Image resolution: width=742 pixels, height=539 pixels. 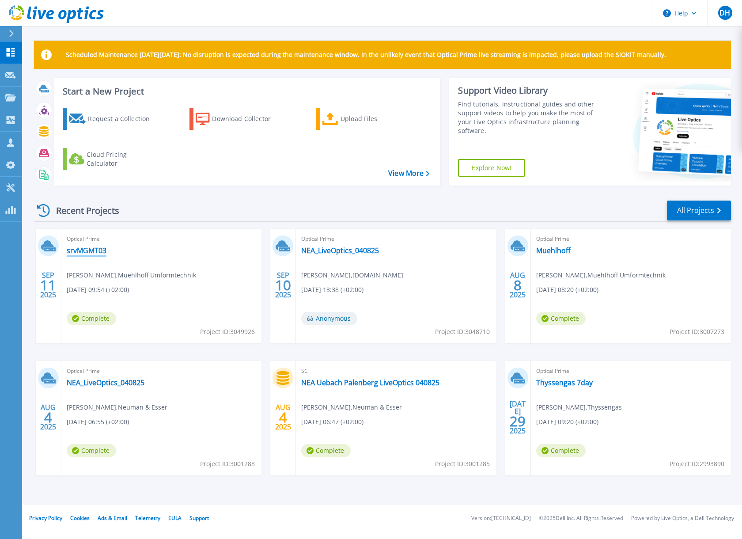 What do you see at coordinates (529, 91) in the screenshot?
I see `div: Support Video Library` at bounding box center [529, 91].